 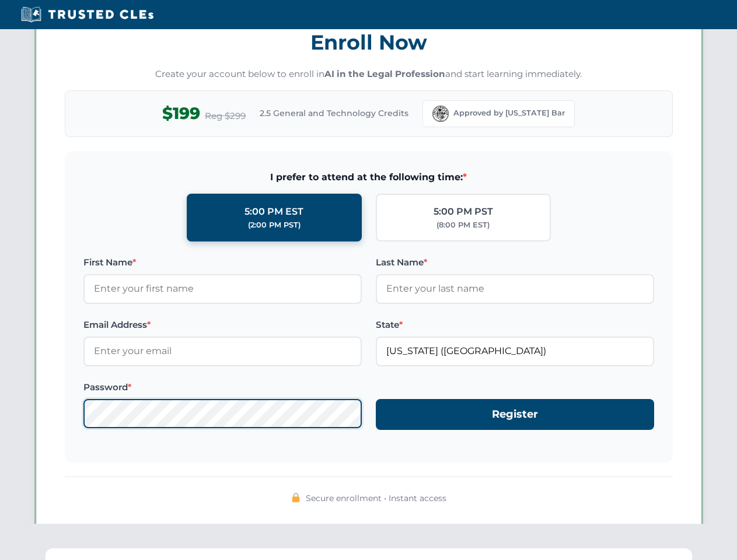 I want to click on span: Secure enrollment • Instant access, so click(x=375, y=498).